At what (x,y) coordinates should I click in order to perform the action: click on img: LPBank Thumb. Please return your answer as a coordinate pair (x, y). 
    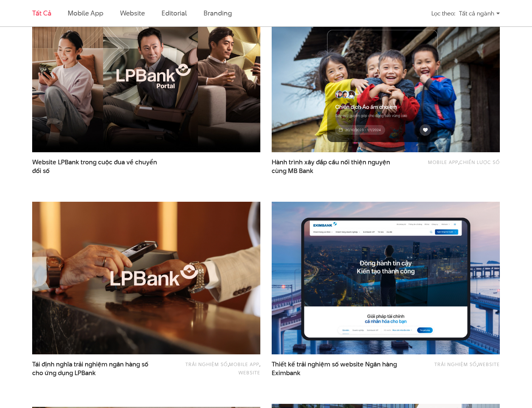
    Looking at the image, I should click on (146, 278).